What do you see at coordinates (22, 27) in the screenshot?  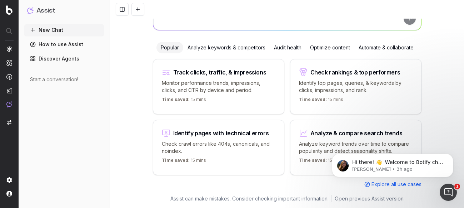 I see `img: Profile image for Laura` at bounding box center [22, 27].